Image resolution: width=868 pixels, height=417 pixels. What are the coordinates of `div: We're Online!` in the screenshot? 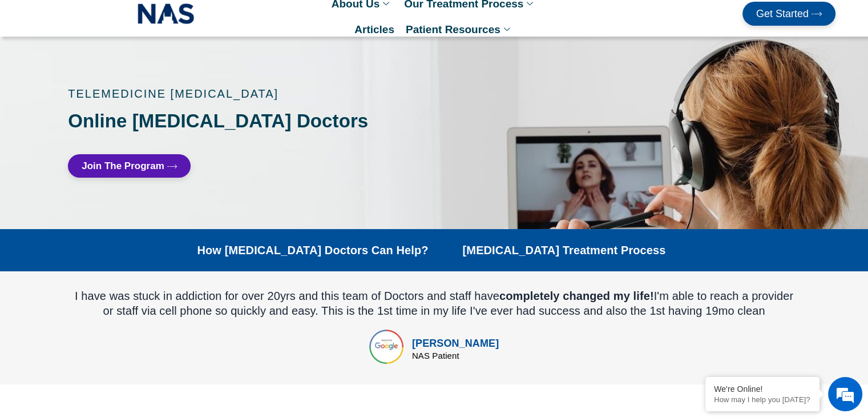 It's located at (763, 389).